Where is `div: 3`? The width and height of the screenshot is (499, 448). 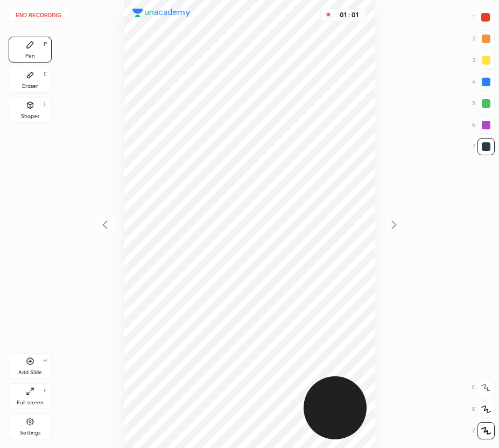
div: 3 is located at coordinates (484, 60).